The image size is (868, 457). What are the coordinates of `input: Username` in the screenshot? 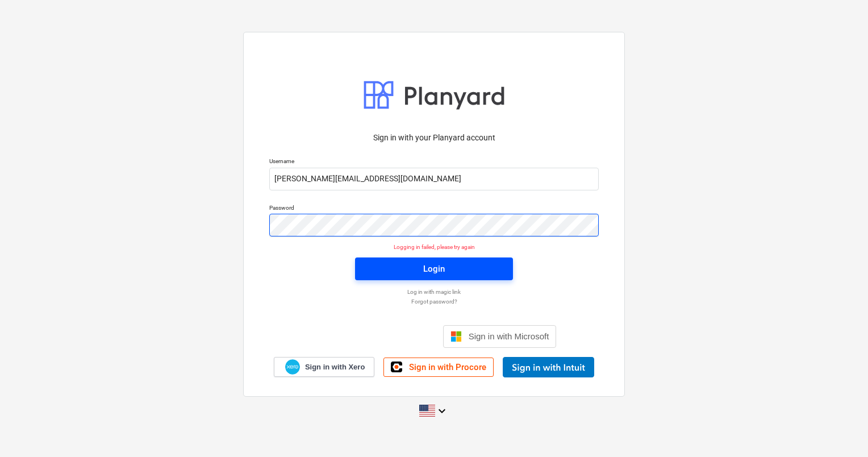 It's located at (434, 179).